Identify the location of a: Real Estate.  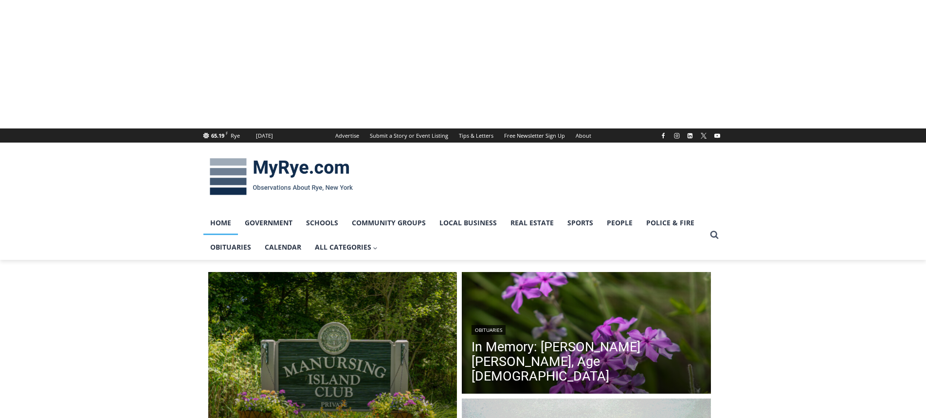
(532, 223).